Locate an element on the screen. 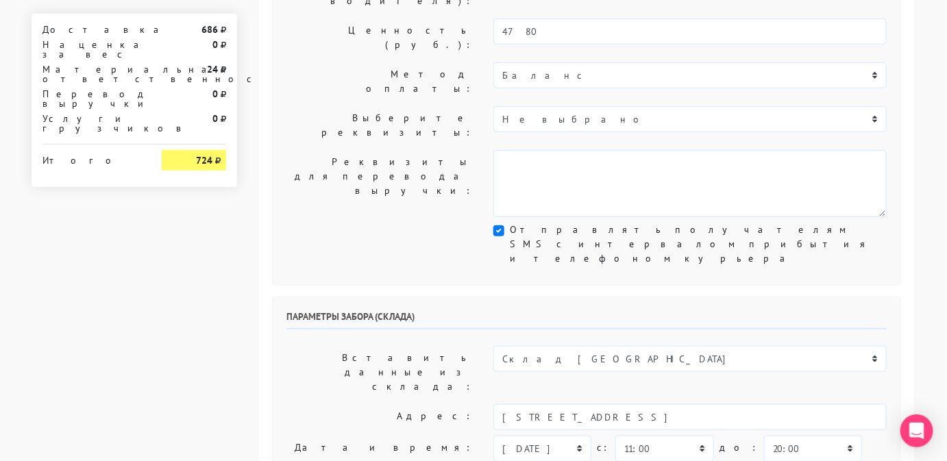 The image size is (947, 461). div: Услуги грузчиков is located at coordinates (92, 123).